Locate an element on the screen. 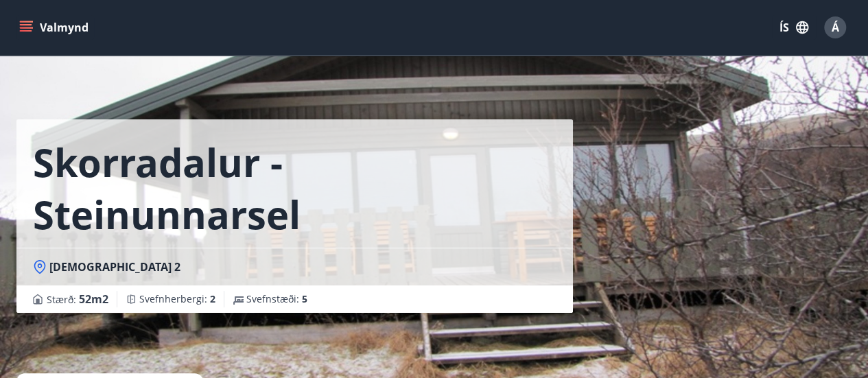 The image size is (868, 378). span: 2 is located at coordinates (212, 299).